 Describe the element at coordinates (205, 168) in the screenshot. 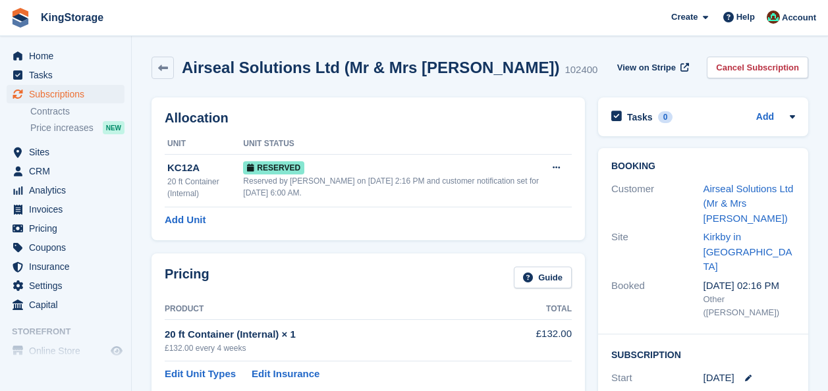

I see `div: KC12A` at that location.